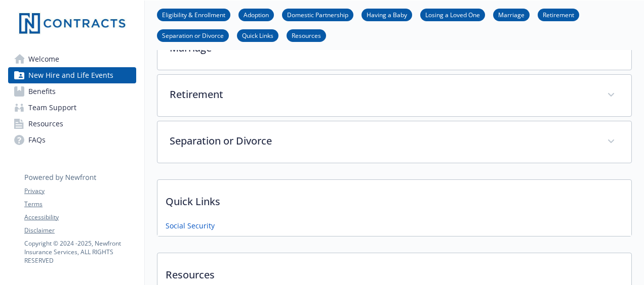 This screenshot has width=644, height=285. What do you see at coordinates (42, 92) in the screenshot?
I see `span: Benefits` at bounding box center [42, 92].